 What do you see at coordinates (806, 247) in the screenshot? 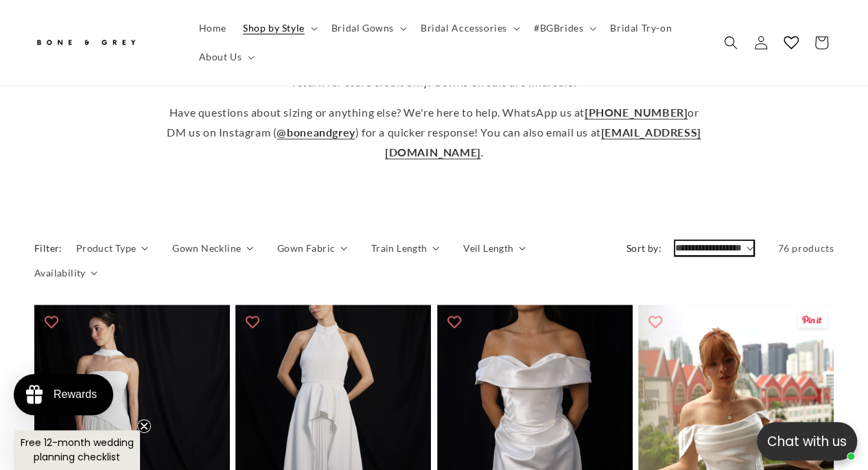
I see `span: 76 products` at bounding box center [806, 247].